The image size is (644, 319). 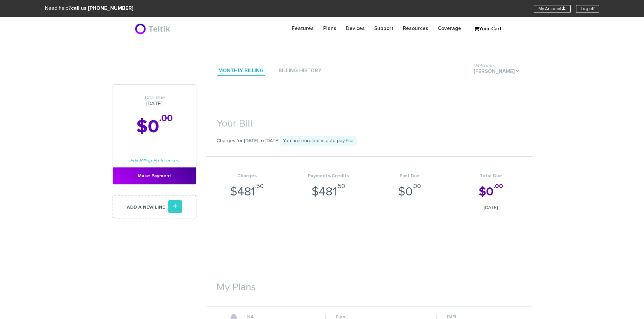 I want to click on a: Devices, so click(x=355, y=28).